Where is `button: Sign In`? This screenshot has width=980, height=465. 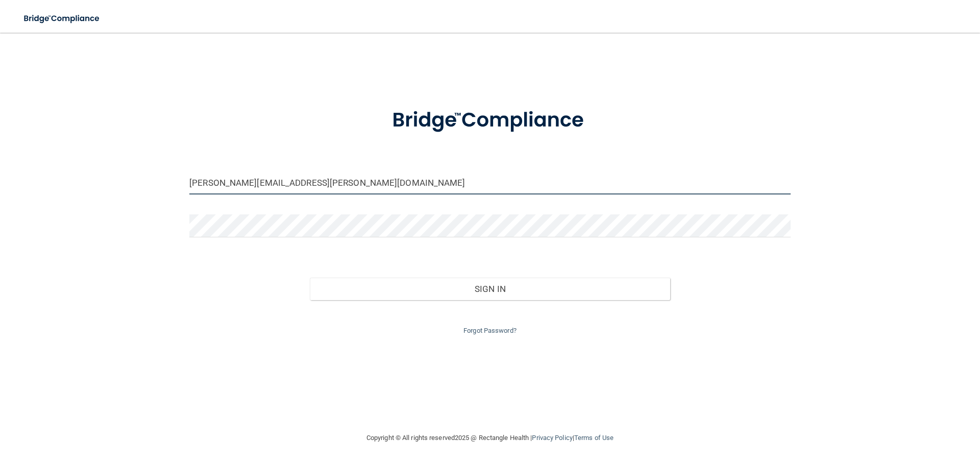
button: Sign In is located at coordinates (490, 289).